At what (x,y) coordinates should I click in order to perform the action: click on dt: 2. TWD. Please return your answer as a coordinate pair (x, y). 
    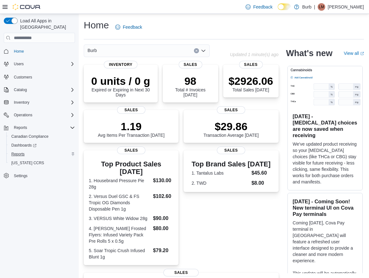
    Looking at the image, I should click on (221, 183).